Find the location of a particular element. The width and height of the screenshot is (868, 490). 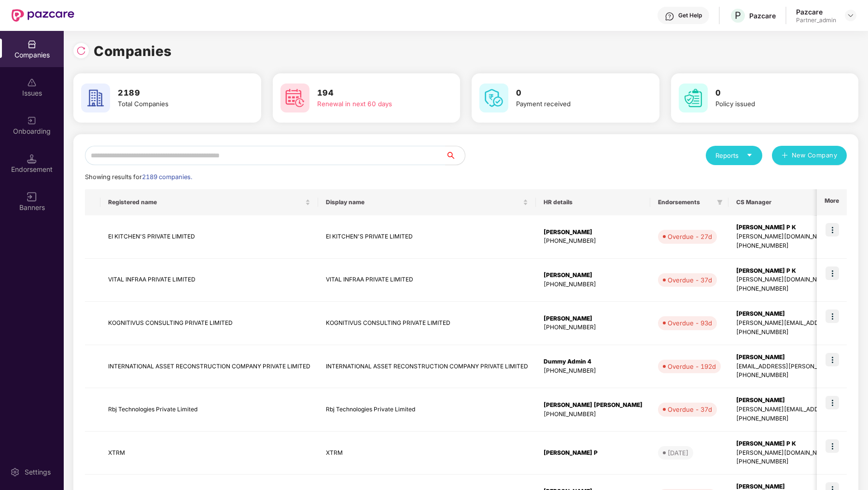

h3: 2189 is located at coordinates (174, 93).